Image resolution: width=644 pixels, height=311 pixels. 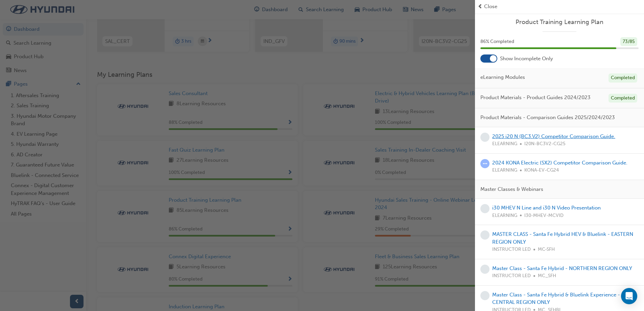 What do you see at coordinates (554, 137) in the screenshot?
I see `a: 2025 i20 N (BC3.V2) Competitor Comparison Guide.` at bounding box center [554, 137].